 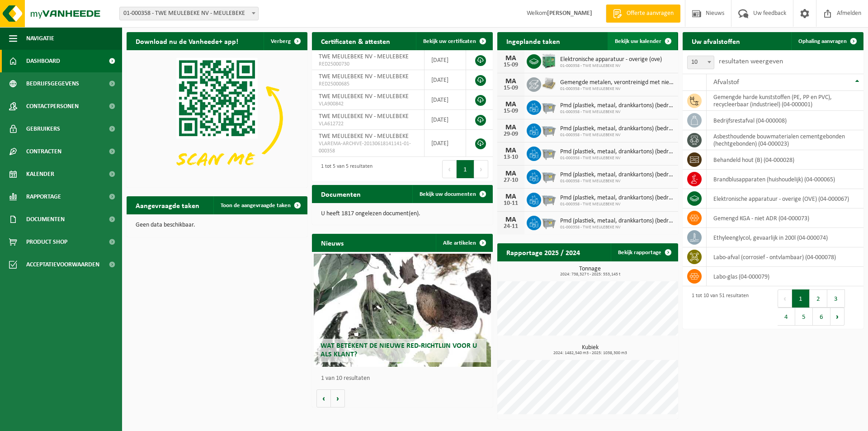 I want to click on button: Vorige, so click(x=324, y=398).